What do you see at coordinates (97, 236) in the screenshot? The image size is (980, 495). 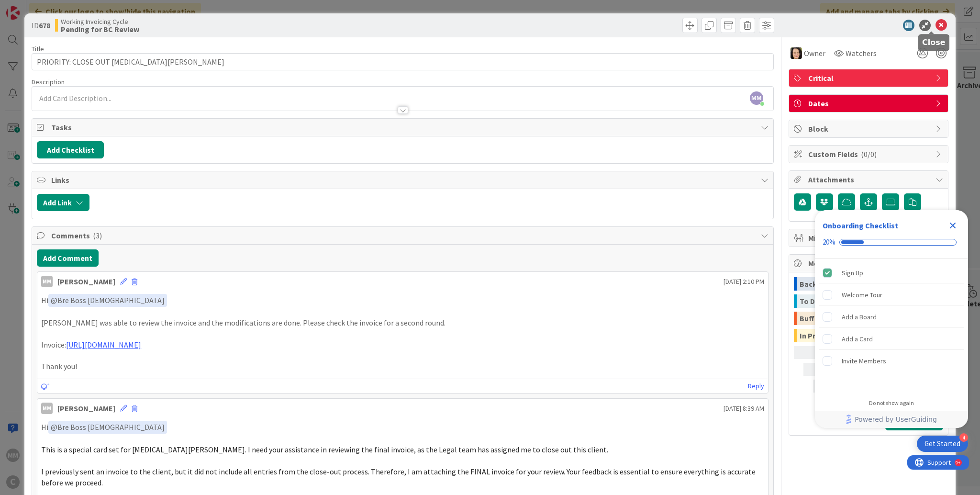 I see `span: ( 3 )` at bounding box center [97, 236].